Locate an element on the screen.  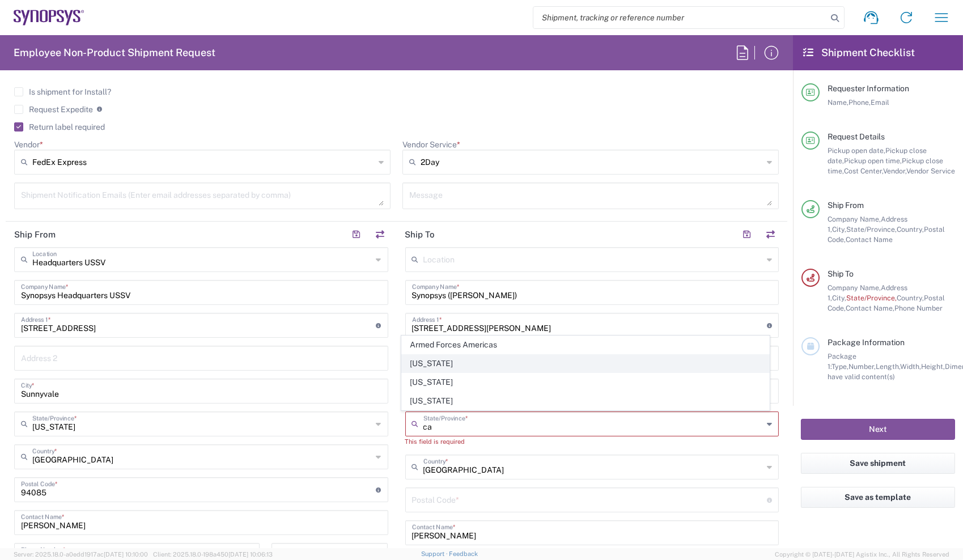
label: Request Expedite is located at coordinates (53, 109).